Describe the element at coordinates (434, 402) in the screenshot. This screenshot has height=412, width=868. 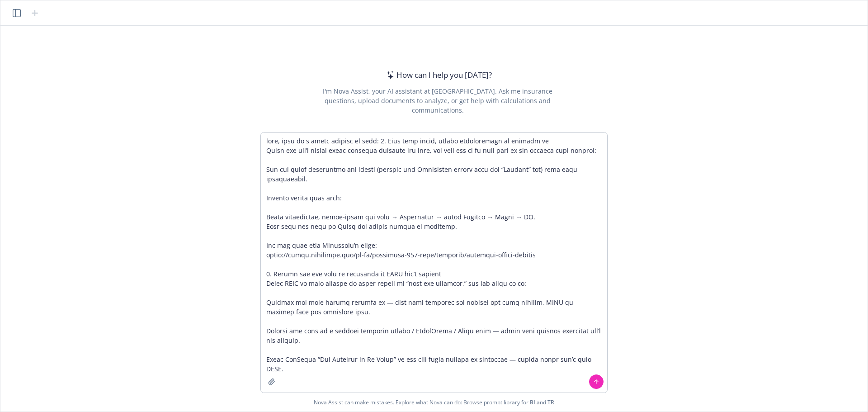
I see `span: Nova Assist can make mistakes. Explore what Nova can do: Browse prompt library for and` at that location.